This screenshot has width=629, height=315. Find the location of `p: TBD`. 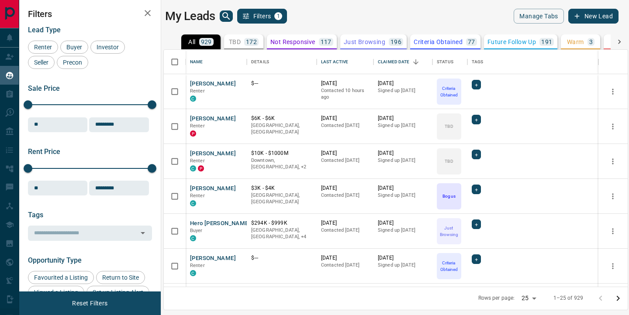

p: TBD is located at coordinates (449, 161).